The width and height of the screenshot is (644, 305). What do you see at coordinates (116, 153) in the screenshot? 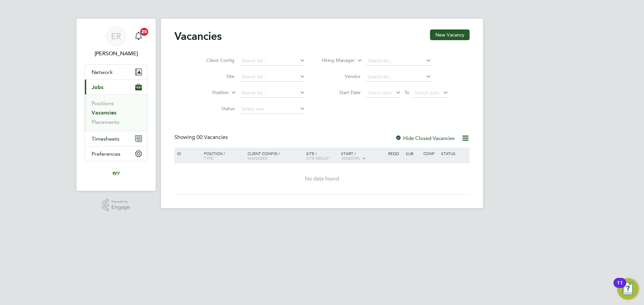
I see `button: Preferences` at bounding box center [116, 153].